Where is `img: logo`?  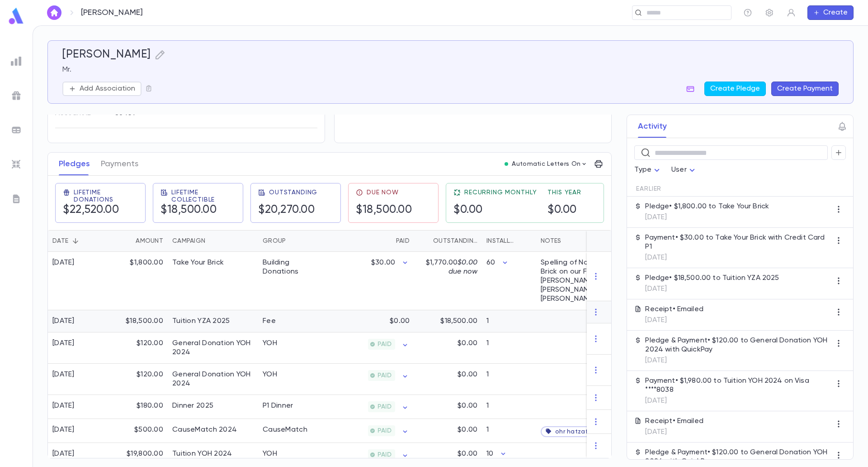
img: logo is located at coordinates (16, 16).